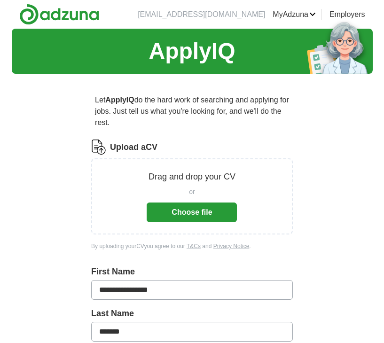 This screenshot has height=343, width=384. What do you see at coordinates (192, 272) in the screenshot?
I see `label: First Name` at bounding box center [192, 272].